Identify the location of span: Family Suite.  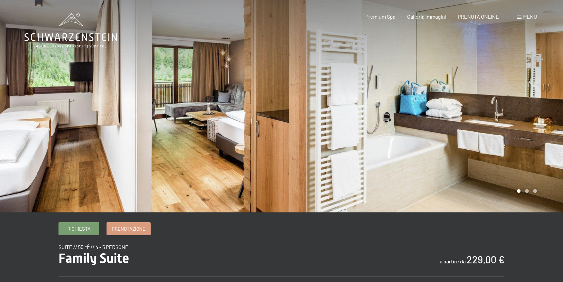
(94, 258).